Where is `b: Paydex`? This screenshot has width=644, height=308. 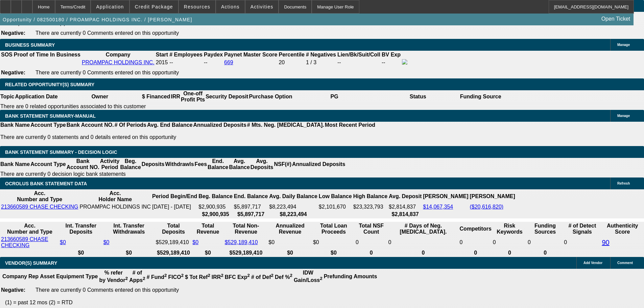
b: Paydex is located at coordinates (213, 55).